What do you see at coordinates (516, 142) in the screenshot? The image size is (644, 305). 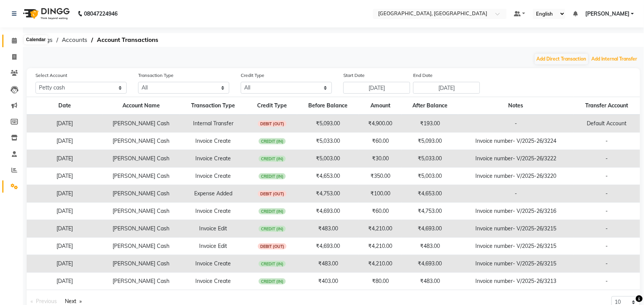 I see `td: Invoice number- V/2025-26/3224` at bounding box center [516, 142].